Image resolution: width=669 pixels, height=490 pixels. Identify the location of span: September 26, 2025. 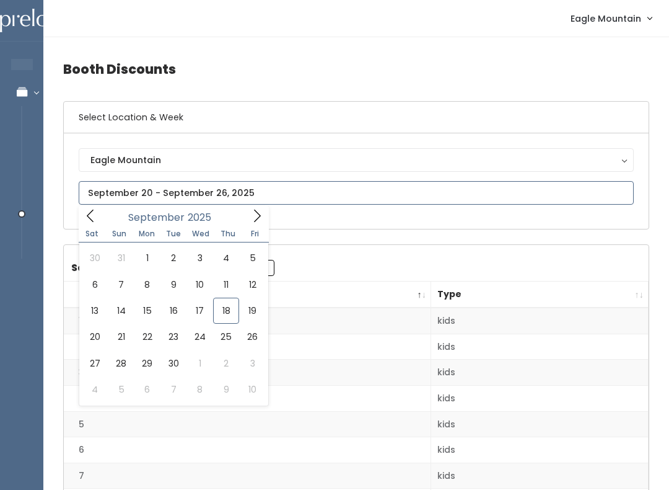
(252, 337).